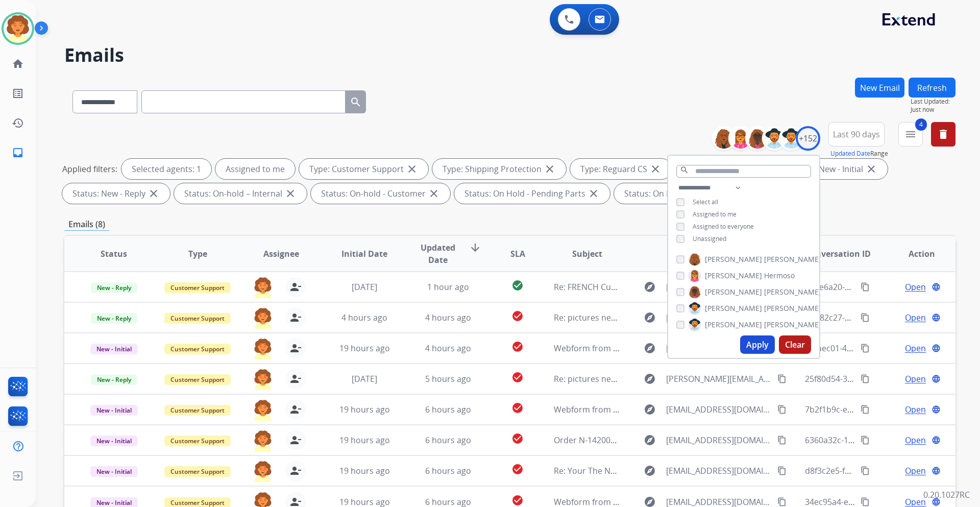 The width and height of the screenshot is (980, 507). Describe the element at coordinates (241, 194) in the screenshot. I see `div: Status: On-hold – Internal` at that location.